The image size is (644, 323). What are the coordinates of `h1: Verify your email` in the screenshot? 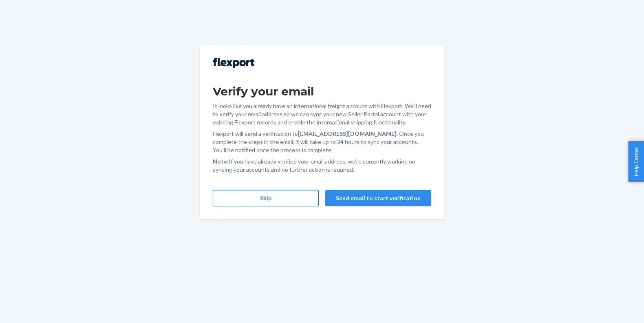 It's located at (322, 91).